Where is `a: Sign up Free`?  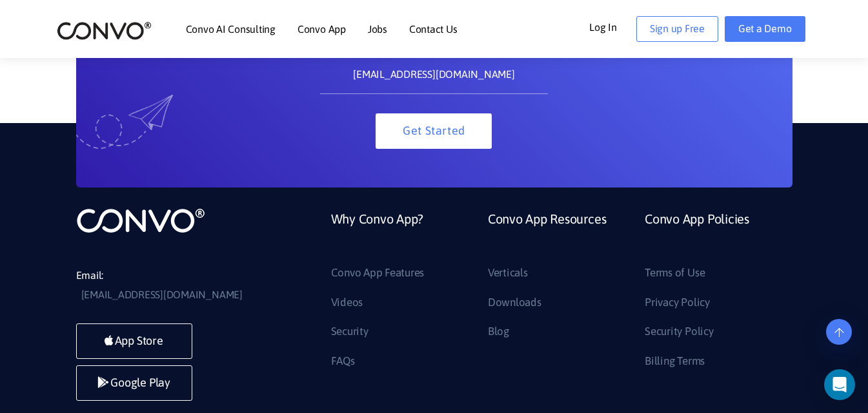
a: Sign up Free is located at coordinates (677, 29).